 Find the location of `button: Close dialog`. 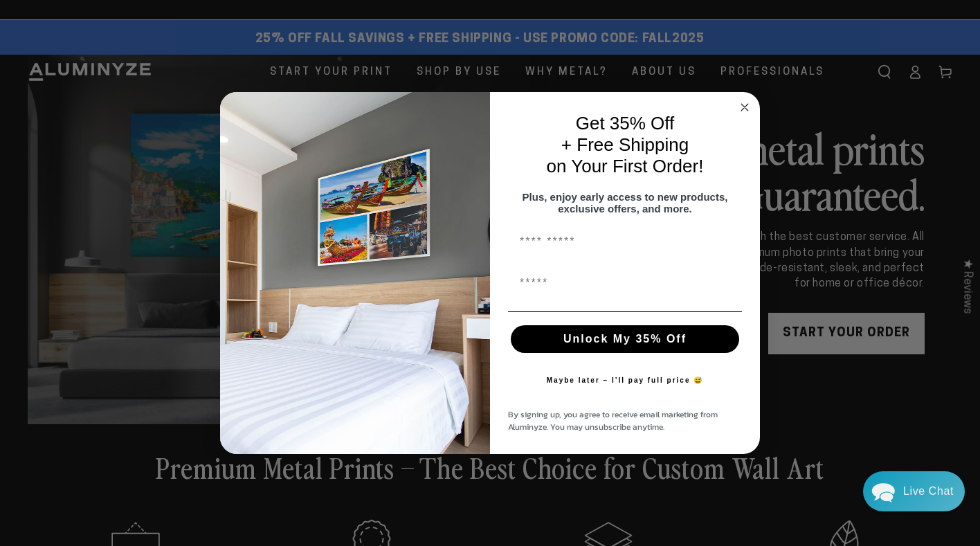

button: Close dialog is located at coordinates (745, 107).